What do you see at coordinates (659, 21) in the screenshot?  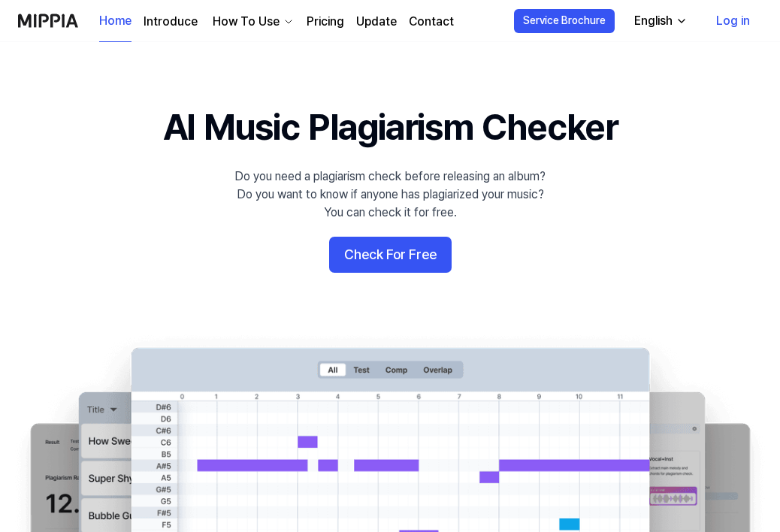 I see `button: English` at bounding box center [659, 21].